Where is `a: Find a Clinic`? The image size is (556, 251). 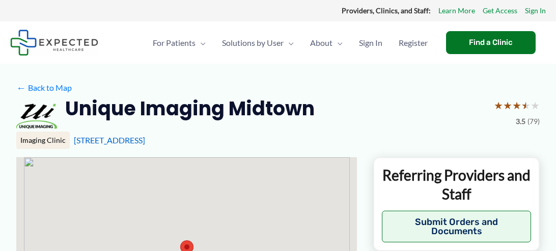
a: Find a Clinic is located at coordinates (491, 42).